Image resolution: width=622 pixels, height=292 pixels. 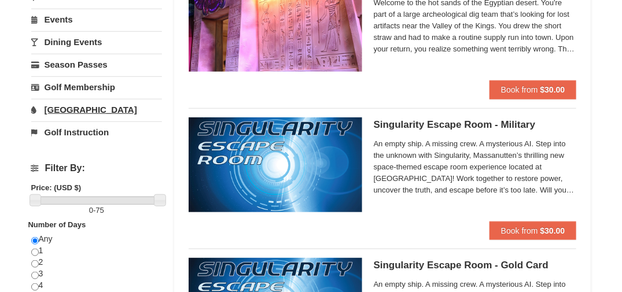 What do you see at coordinates (475, 125) in the screenshot?
I see `h5: Singularity Escape Room - Military` at bounding box center [475, 125].